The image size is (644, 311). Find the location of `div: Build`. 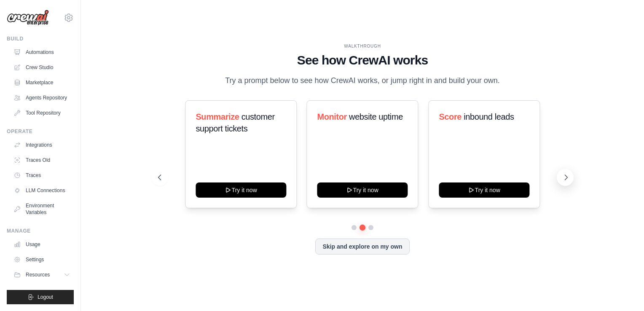

div: Build is located at coordinates (40, 39).